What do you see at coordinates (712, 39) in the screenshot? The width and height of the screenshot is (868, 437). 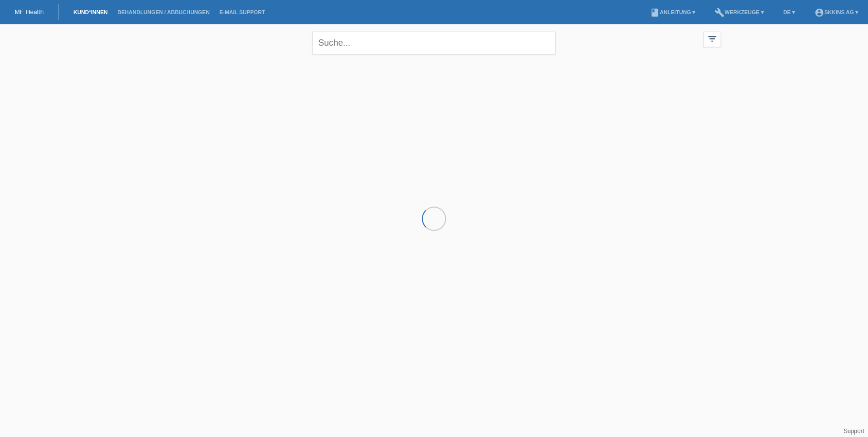 I see `i: filter_list` at bounding box center [712, 39].